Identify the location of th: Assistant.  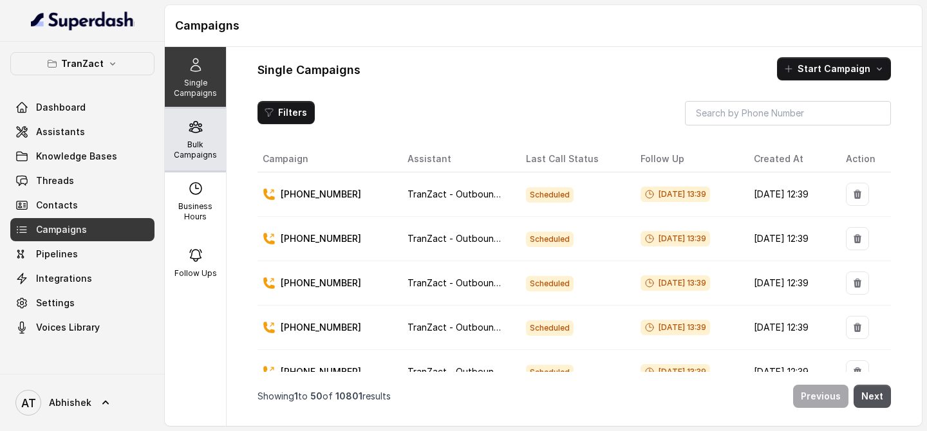
(456, 159).